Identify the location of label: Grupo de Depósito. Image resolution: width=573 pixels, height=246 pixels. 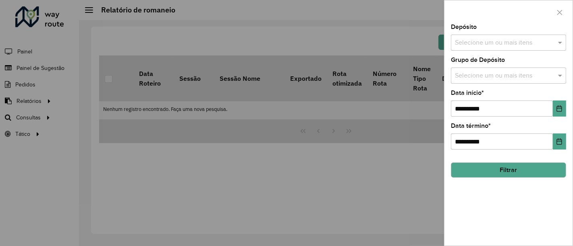
(478, 60).